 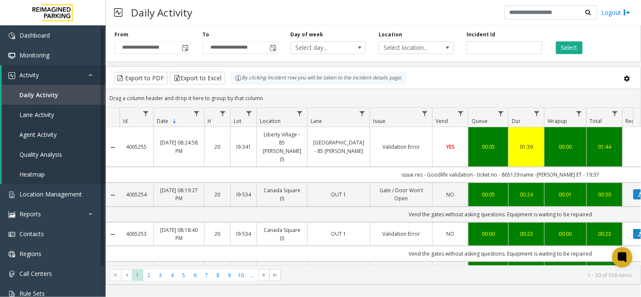 I want to click on div: 00:24, so click(x=527, y=194).